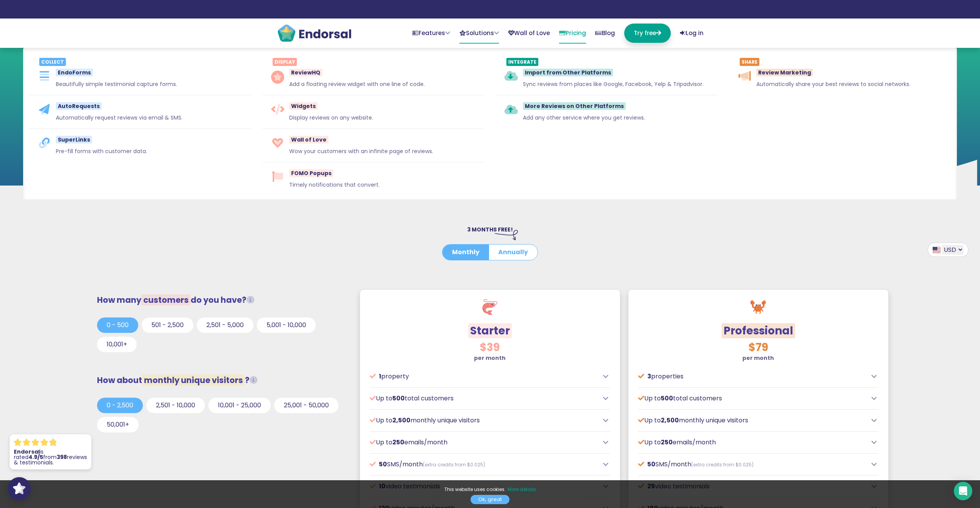  Describe the element at coordinates (490, 347) in the screenshot. I see `span: $39` at that location.